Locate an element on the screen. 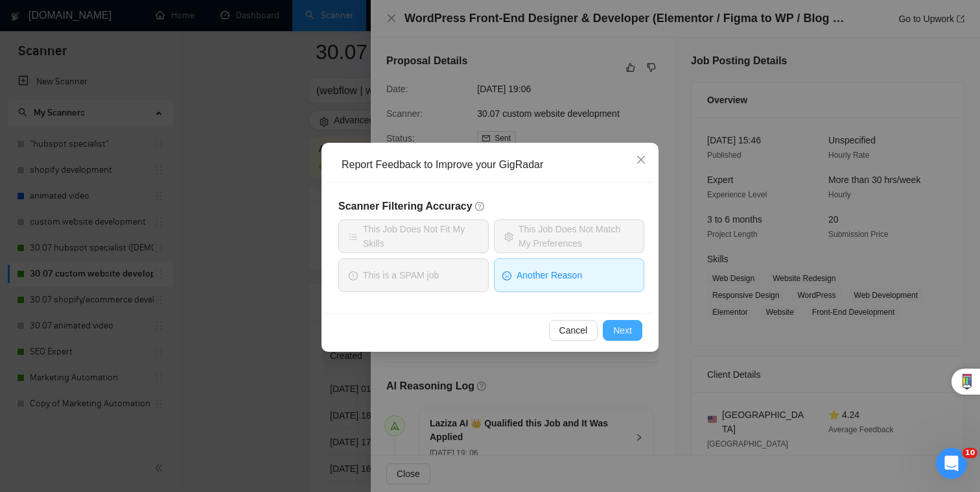 The width and height of the screenshot is (980, 492). button: Next is located at coordinates (622, 330).